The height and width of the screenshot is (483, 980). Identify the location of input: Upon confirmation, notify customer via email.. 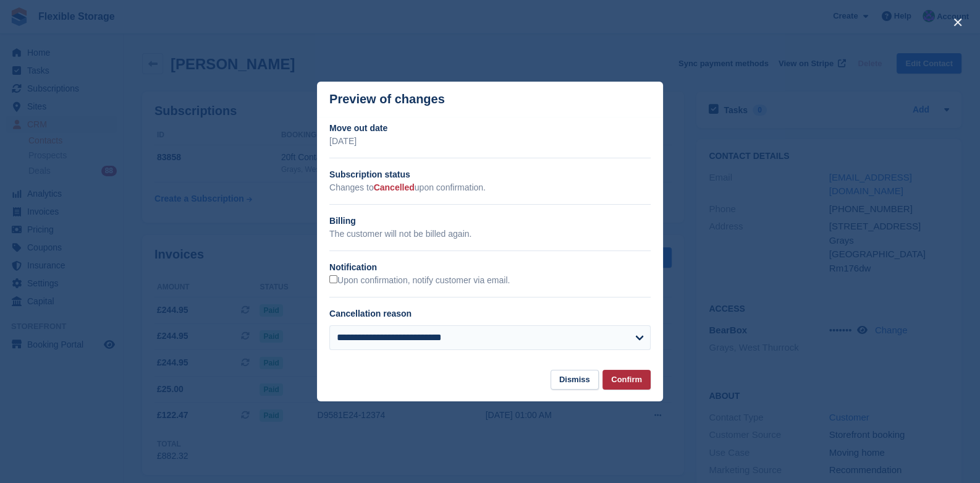
(333, 279).